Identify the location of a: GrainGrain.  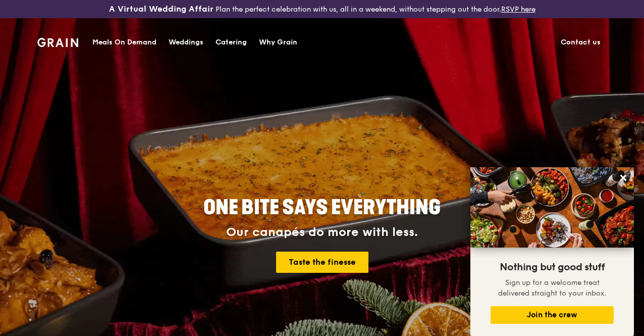
(58, 42).